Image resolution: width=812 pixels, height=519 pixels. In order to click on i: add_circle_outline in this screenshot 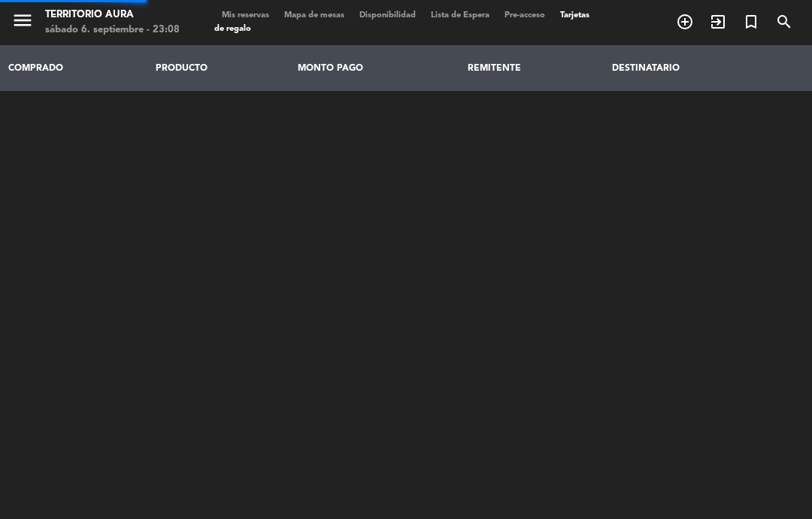, I will do `click(685, 22)`.